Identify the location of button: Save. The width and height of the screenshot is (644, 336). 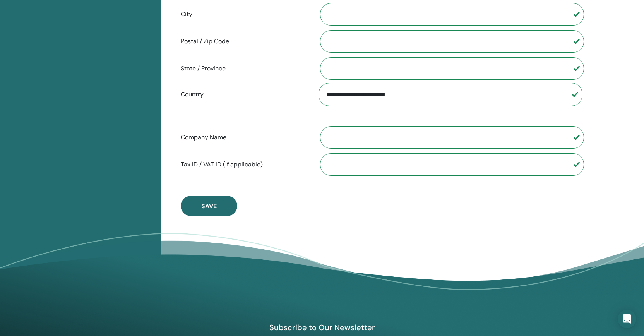
(209, 206).